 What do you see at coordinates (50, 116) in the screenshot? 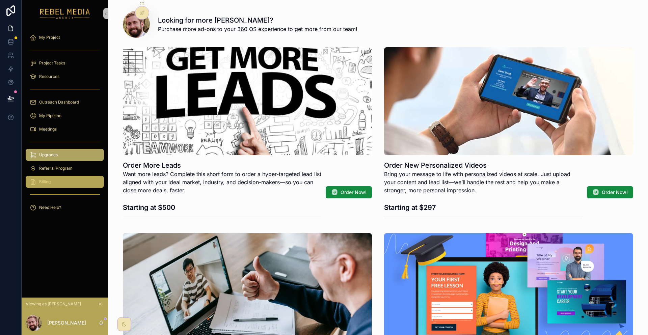
I see `span: My Pipeline` at bounding box center [50, 116].